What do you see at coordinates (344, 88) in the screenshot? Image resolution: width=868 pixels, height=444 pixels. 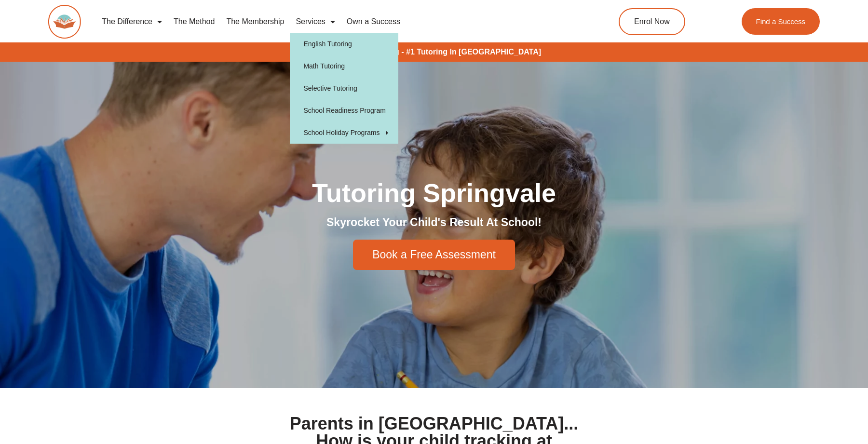 I see `ul: Services` at bounding box center [344, 88].